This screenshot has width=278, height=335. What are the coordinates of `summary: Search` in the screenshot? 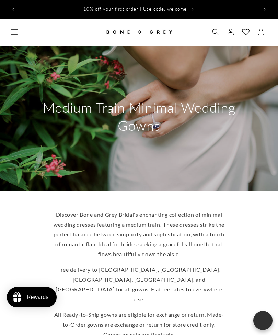 It's located at (216, 32).